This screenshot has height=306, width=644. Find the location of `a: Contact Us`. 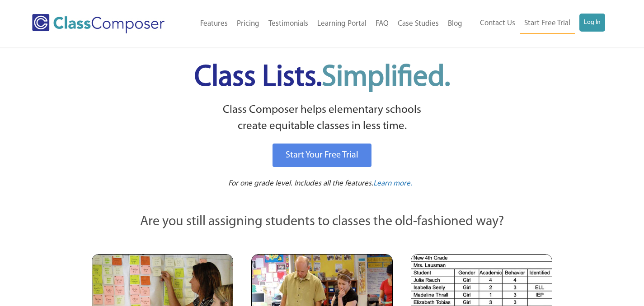

a: Contact Us is located at coordinates (497, 23).